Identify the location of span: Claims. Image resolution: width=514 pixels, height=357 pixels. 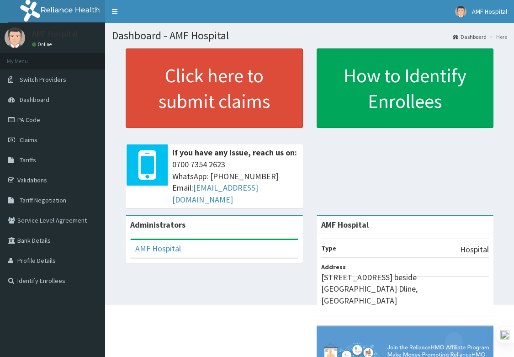
(28, 140).